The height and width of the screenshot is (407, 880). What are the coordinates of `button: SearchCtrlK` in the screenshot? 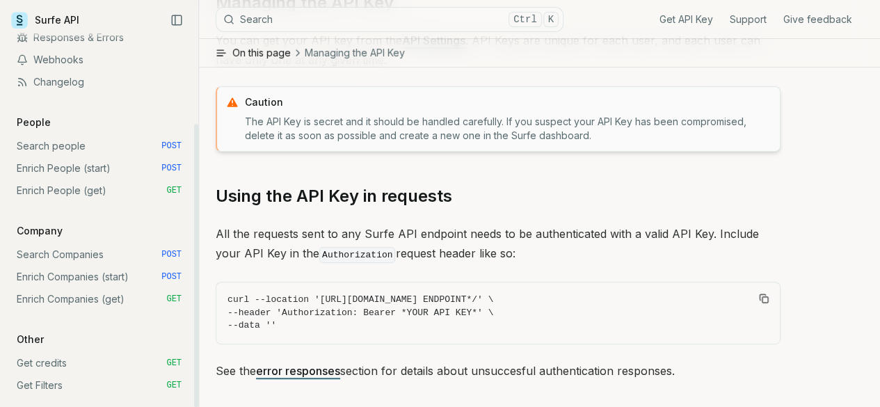 It's located at (390, 19).